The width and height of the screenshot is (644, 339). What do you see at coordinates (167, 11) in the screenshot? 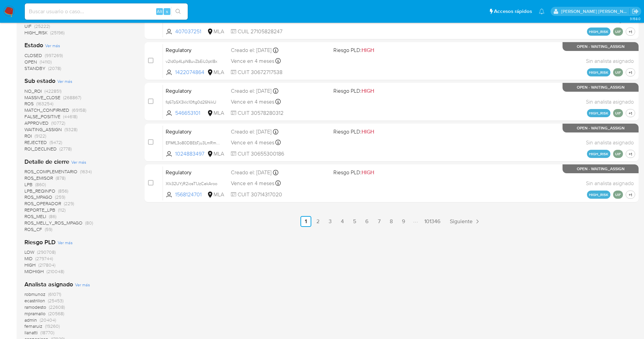
I see `span: s` at bounding box center [167, 11].